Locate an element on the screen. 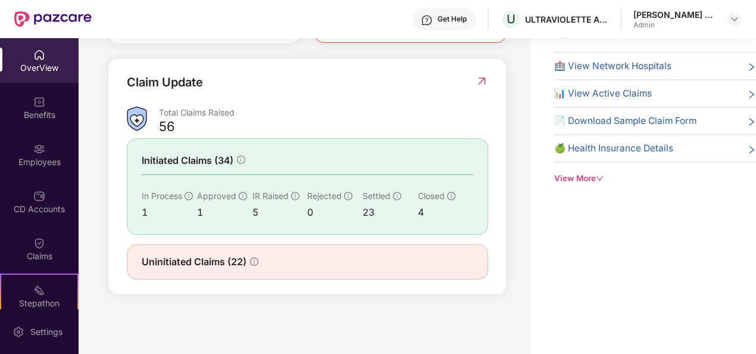 Image resolution: width=756 pixels, height=354 pixels. div: Stepathon is located at coordinates (39, 303).